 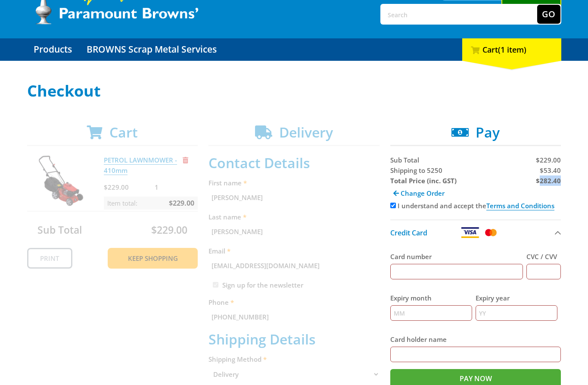 What do you see at coordinates (549, 14) in the screenshot?
I see `button: Go` at bounding box center [549, 14].